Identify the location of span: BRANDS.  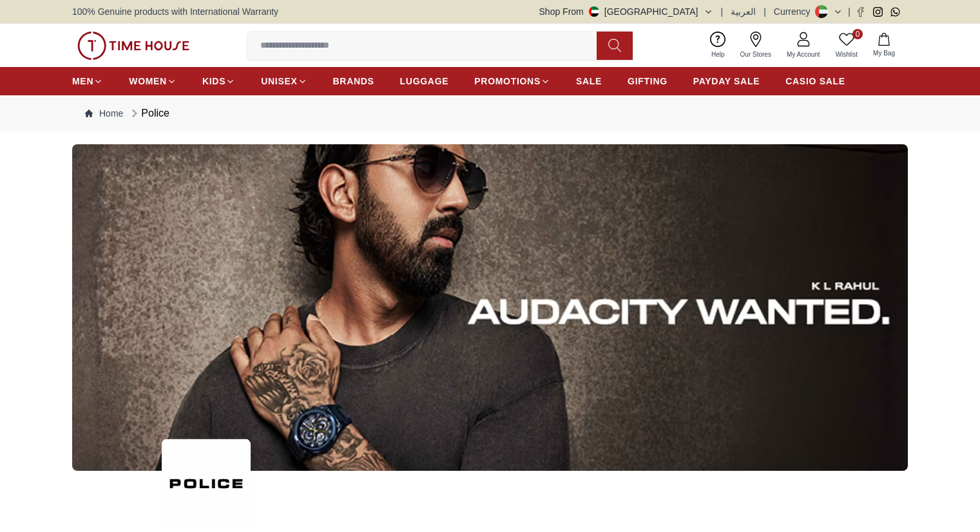
(353, 81).